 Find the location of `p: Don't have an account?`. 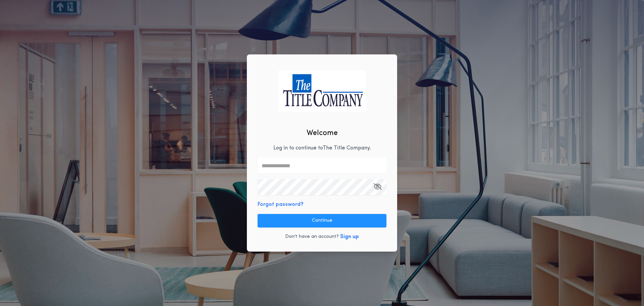

p: Don't have an account? is located at coordinates (312, 236).